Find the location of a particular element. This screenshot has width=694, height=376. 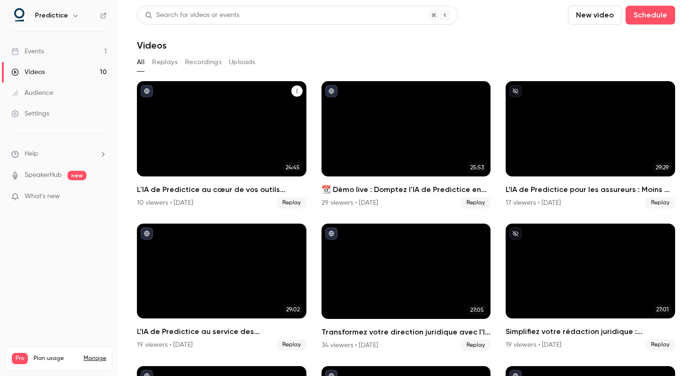

span: new is located at coordinates (77, 176).